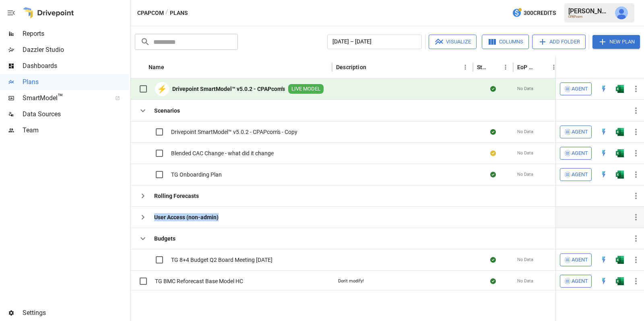 The height and width of the screenshot is (321, 644). What do you see at coordinates (306, 89) in the screenshot?
I see `span: LIVE MODEL` at bounding box center [306, 89].